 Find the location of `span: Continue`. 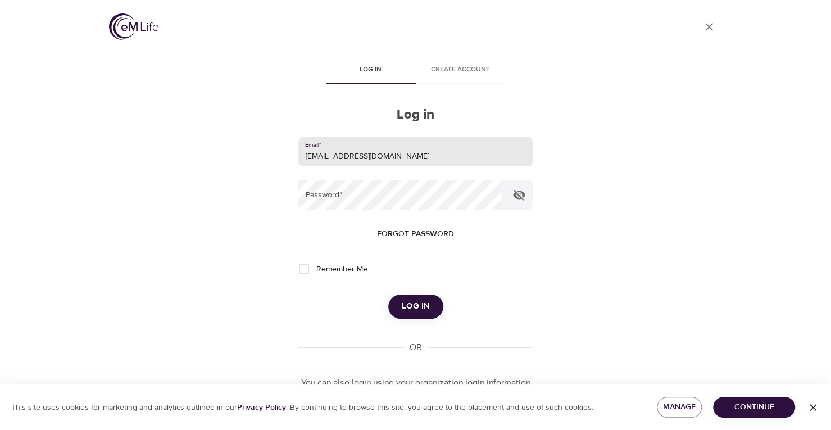

span: Continue is located at coordinates (754, 407).